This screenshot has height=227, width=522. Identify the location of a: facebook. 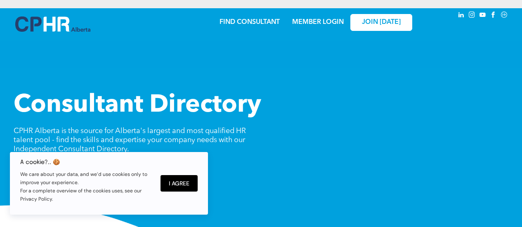
(493, 16).